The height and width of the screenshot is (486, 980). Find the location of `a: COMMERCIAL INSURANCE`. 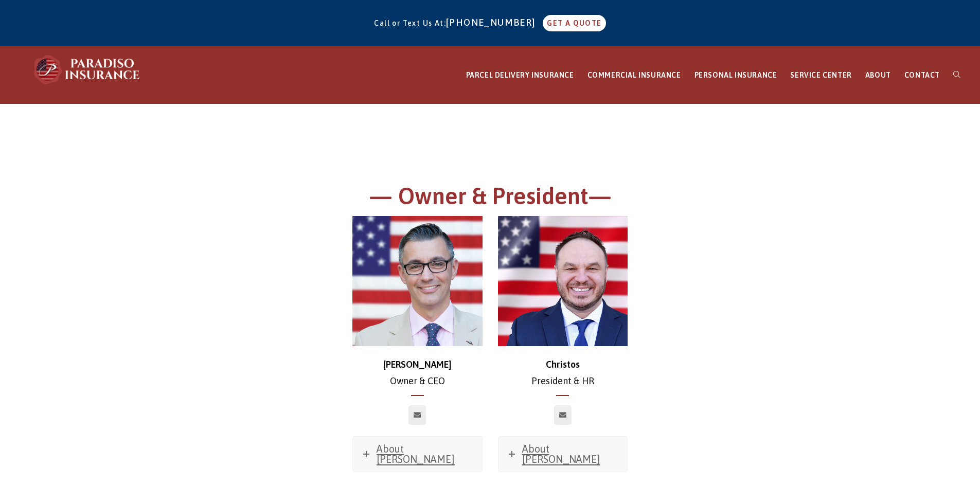

a: COMMERCIAL INSURANCE is located at coordinates (635, 75).